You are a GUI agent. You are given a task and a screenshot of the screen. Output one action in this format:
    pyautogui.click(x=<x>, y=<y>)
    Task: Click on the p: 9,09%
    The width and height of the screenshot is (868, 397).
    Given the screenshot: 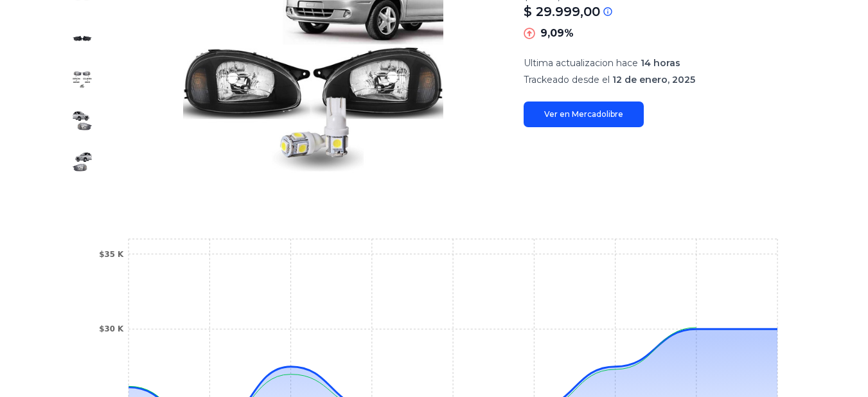 What is the action you would take?
    pyautogui.click(x=557, y=33)
    